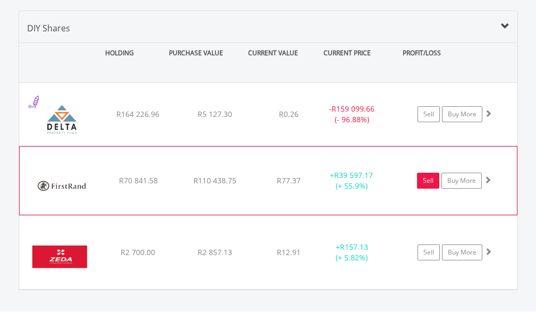 This screenshot has width=536, height=313. Describe the element at coordinates (62, 186) in the screenshot. I see `img: EQU.ZA.FSR.png` at that location.